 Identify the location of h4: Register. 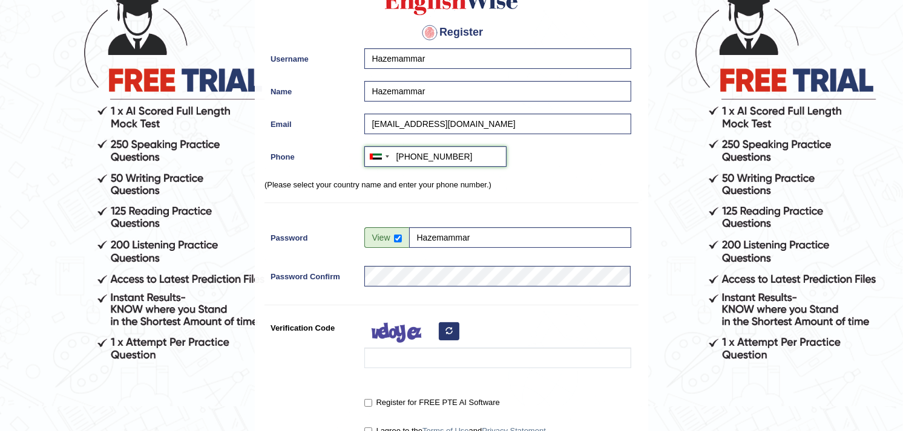
(451, 33).